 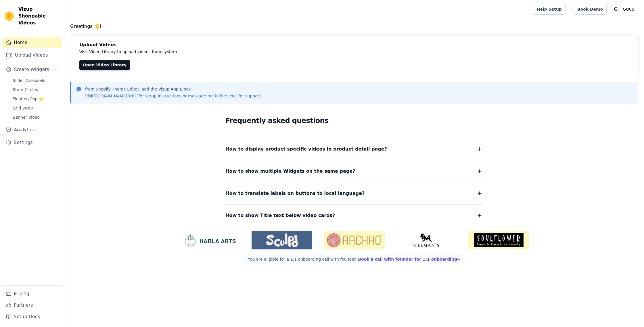 I want to click on img: Neeman's, so click(x=427, y=240).